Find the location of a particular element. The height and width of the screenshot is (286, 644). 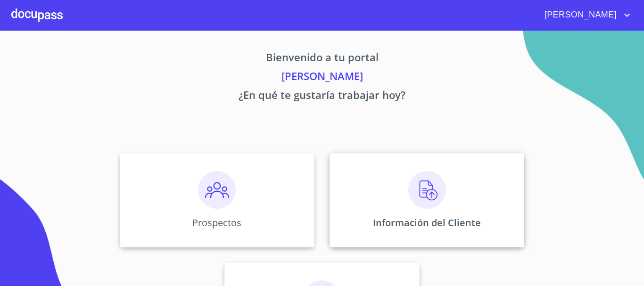

p: Información del Cliente is located at coordinates (427, 222).